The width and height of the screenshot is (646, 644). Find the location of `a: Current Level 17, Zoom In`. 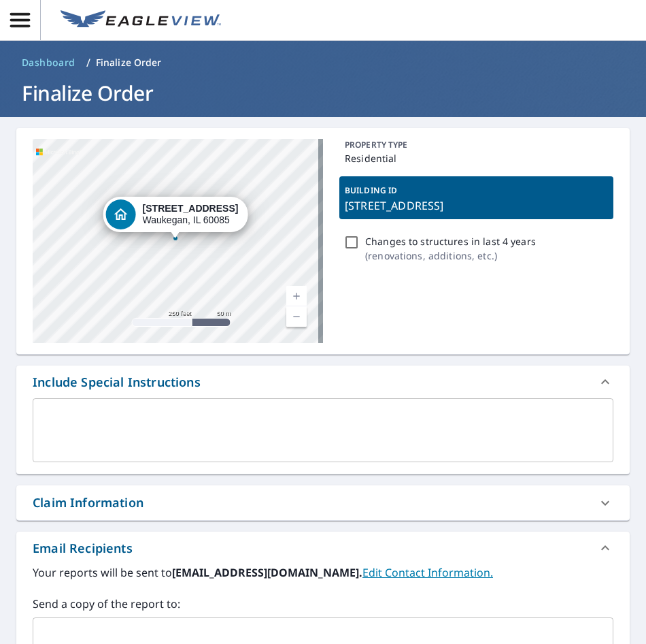

a: Current Level 17, Zoom In is located at coordinates (297, 296).